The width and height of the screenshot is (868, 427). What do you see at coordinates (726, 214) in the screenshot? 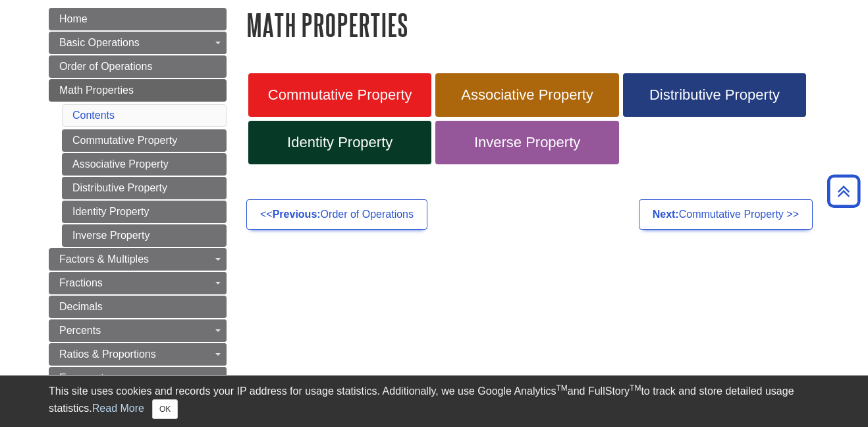
I see `a: Next:Commutative Property >>` at bounding box center [726, 214].